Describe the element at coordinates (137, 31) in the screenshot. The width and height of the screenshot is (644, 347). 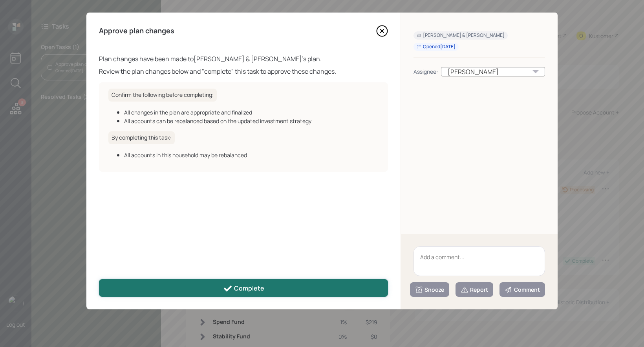
I see `h4: Approve plan changes` at that location.